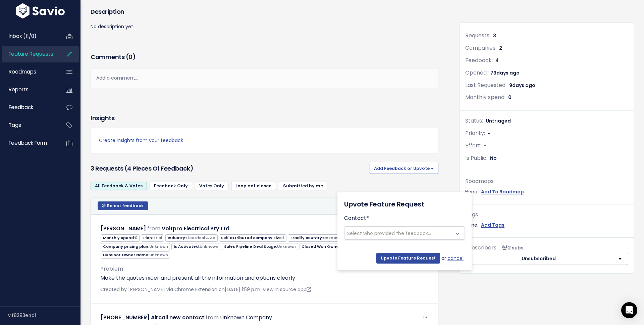 This screenshot has width=644, height=325. Describe the element at coordinates (15, 125) in the screenshot. I see `span: Tags` at that location.